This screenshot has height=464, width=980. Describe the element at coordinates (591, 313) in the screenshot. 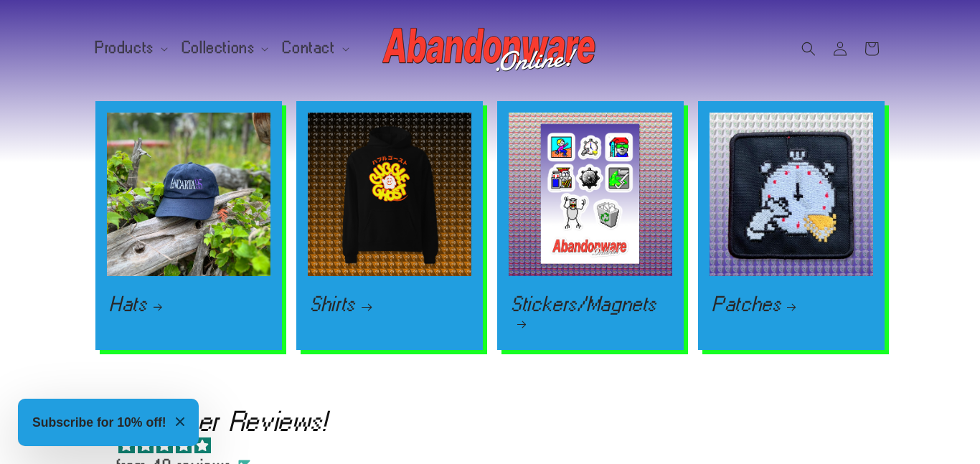

I see `a: Stickers/Magnets` at that location.